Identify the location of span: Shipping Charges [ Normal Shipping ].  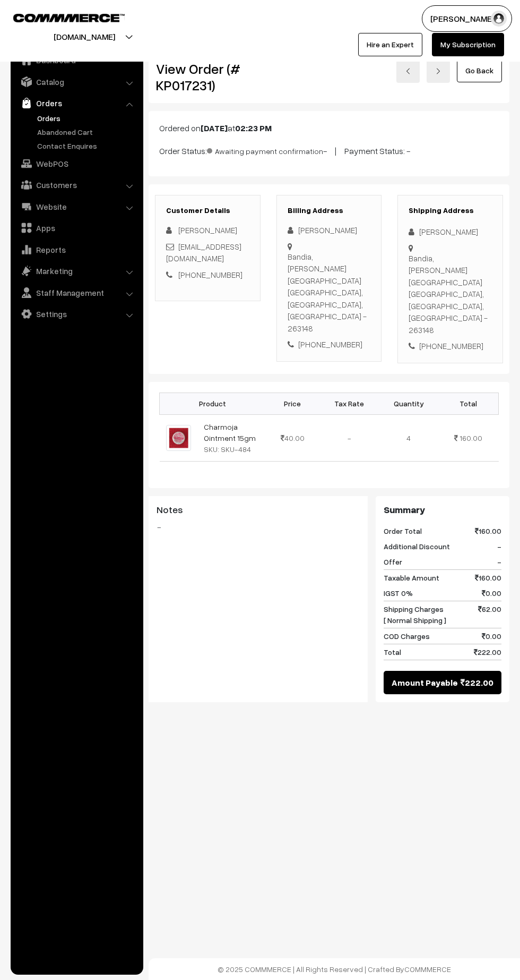
(415, 614).